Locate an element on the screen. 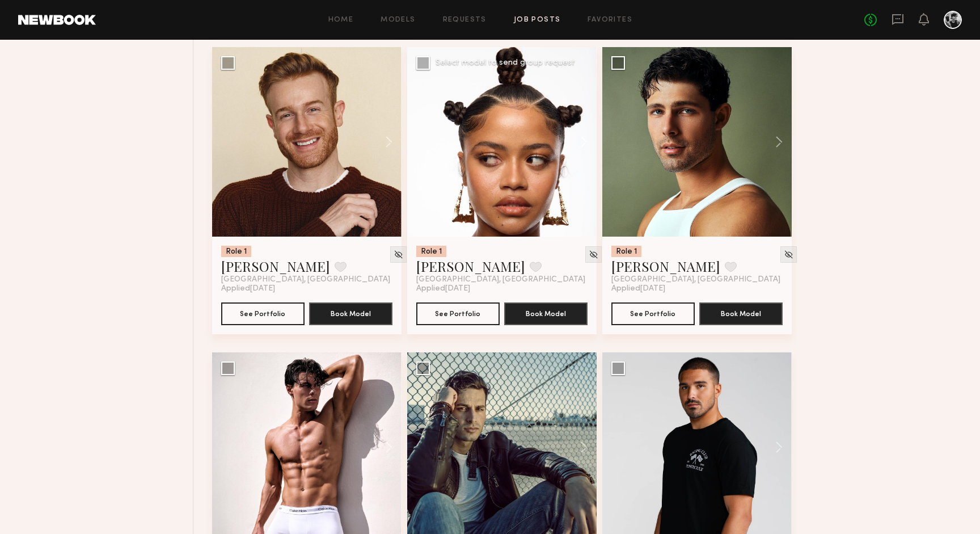 The height and width of the screenshot is (534, 980). a: Requests is located at coordinates (464, 20).